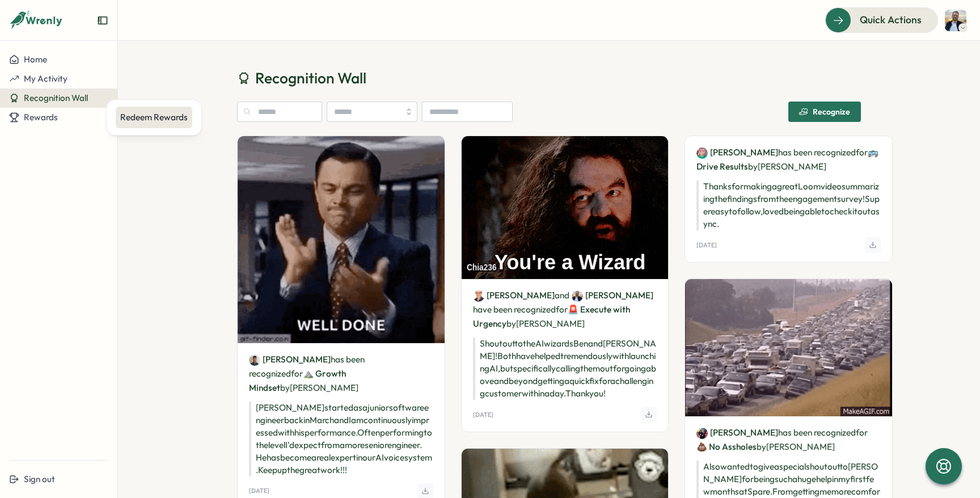  I want to click on a: Redeem Rewards, so click(154, 117).